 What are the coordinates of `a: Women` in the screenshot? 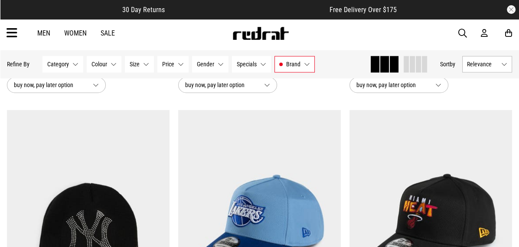 It's located at (75, 33).